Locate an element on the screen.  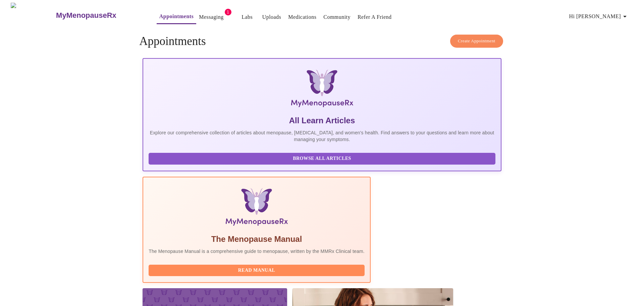
img: Menopause Manual is located at coordinates (256, 208).